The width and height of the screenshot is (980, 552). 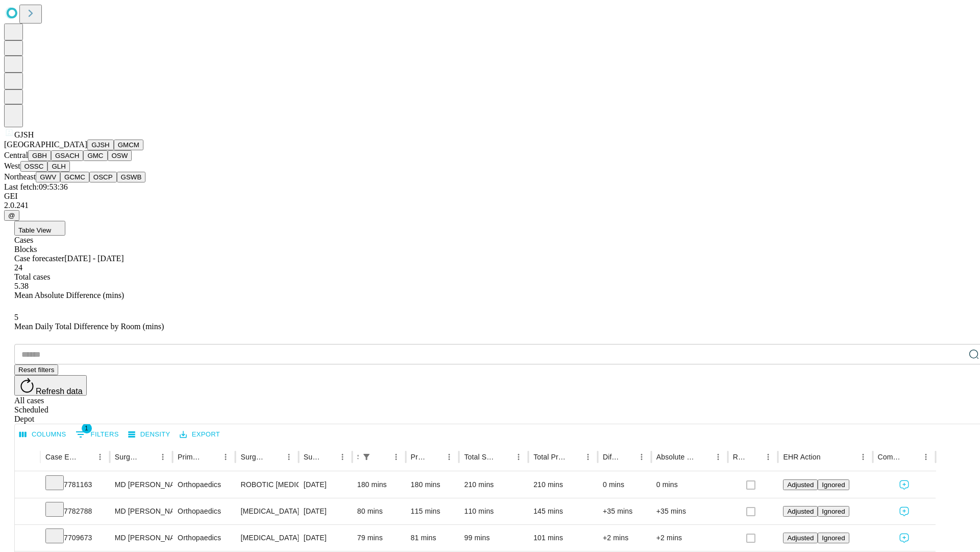 What do you see at coordinates (366, 457) in the screenshot?
I see `div: 1 active filter` at bounding box center [366, 457].